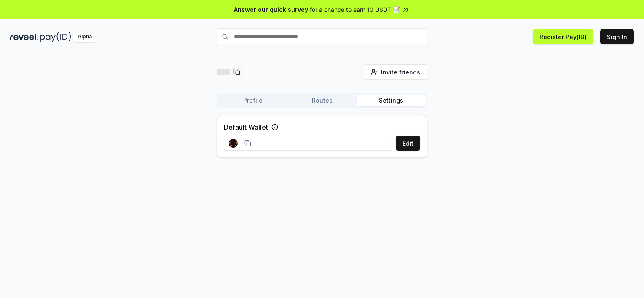 This screenshot has height=298, width=644. Describe the element at coordinates (401, 72) in the screenshot. I see `span: Invite friends` at that location.